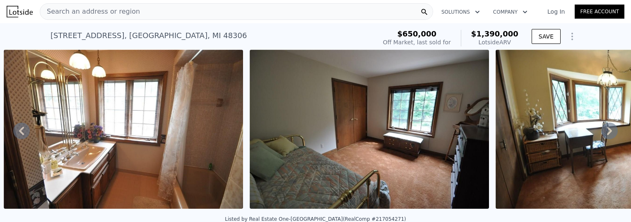 This screenshot has height=222, width=631. What do you see at coordinates (417, 34) in the screenshot?
I see `span: $650,000` at bounding box center [417, 34].